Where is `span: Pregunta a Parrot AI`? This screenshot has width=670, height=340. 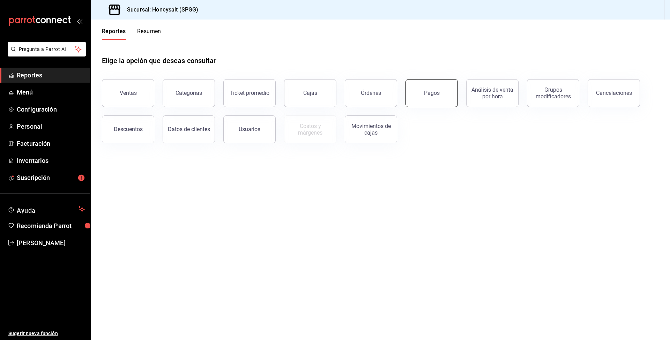 span: Pregunta a Parrot AI is located at coordinates (47, 49).